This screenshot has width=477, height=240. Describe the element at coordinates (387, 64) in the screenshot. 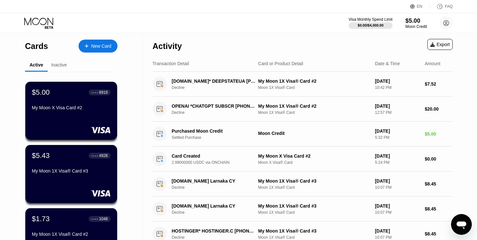

I see `div: Date & Time` at that location.